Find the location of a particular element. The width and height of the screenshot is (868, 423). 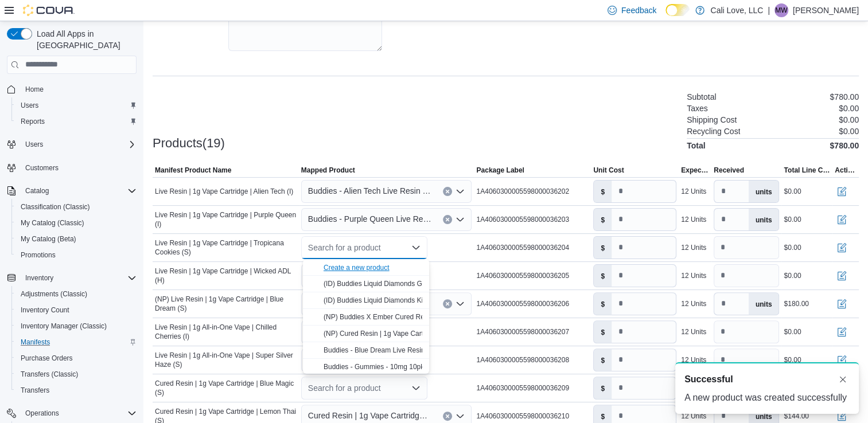

div: A new product was created successfully is located at coordinates (767, 398).